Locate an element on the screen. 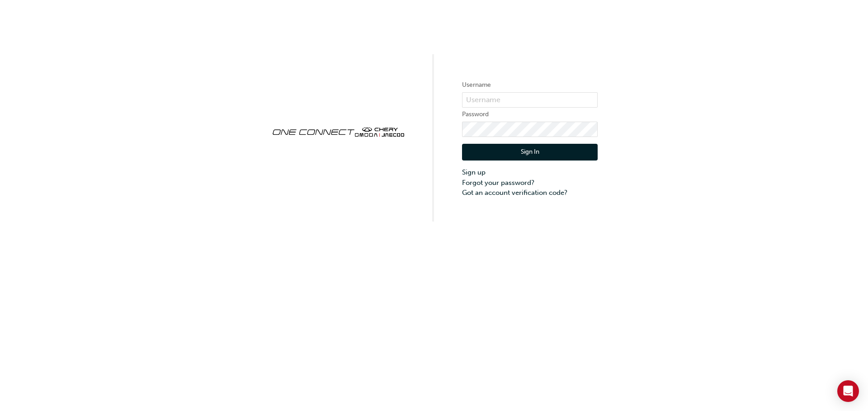 The width and height of the screenshot is (868, 411). img: oneconnect is located at coordinates (338, 131).